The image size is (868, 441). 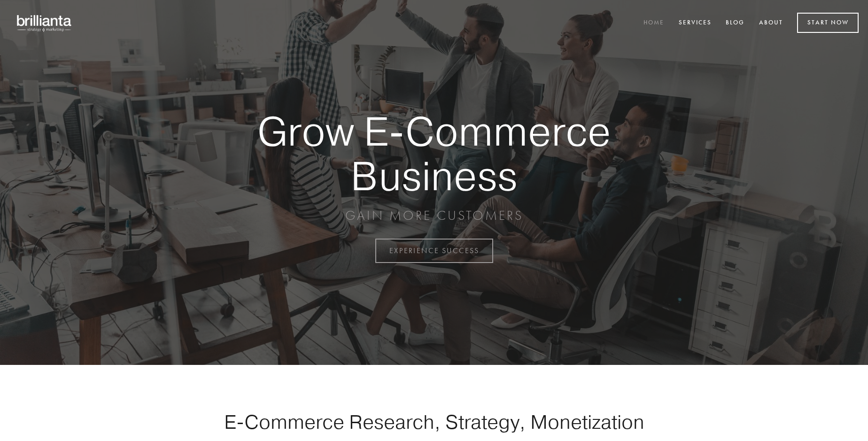 I want to click on a: Home, so click(x=654, y=23).